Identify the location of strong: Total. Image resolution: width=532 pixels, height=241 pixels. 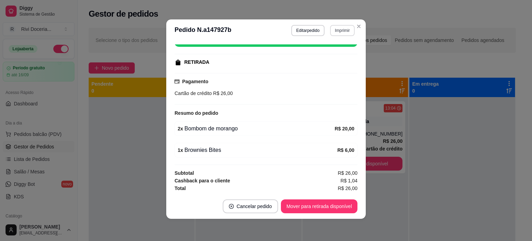
(180, 188).